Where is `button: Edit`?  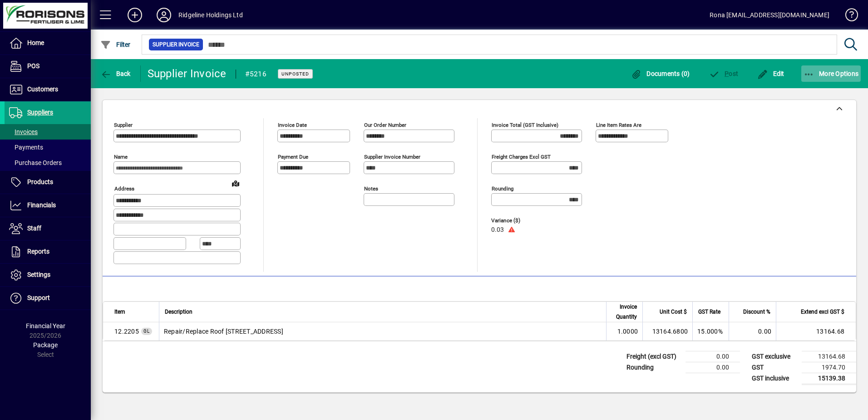 button: Edit is located at coordinates (771, 74).